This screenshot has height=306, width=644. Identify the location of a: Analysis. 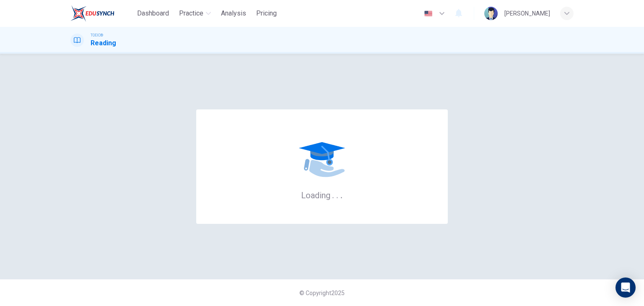
(234, 14).